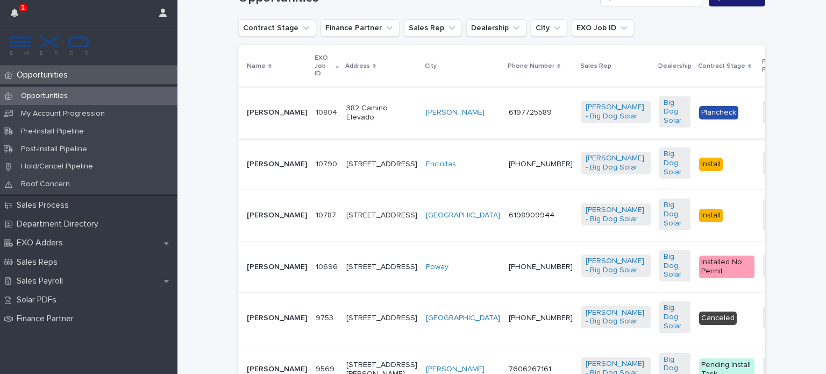 The width and height of the screenshot is (826, 374). Describe the element at coordinates (727, 267) in the screenshot. I see `div: Installed No Permit` at that location.